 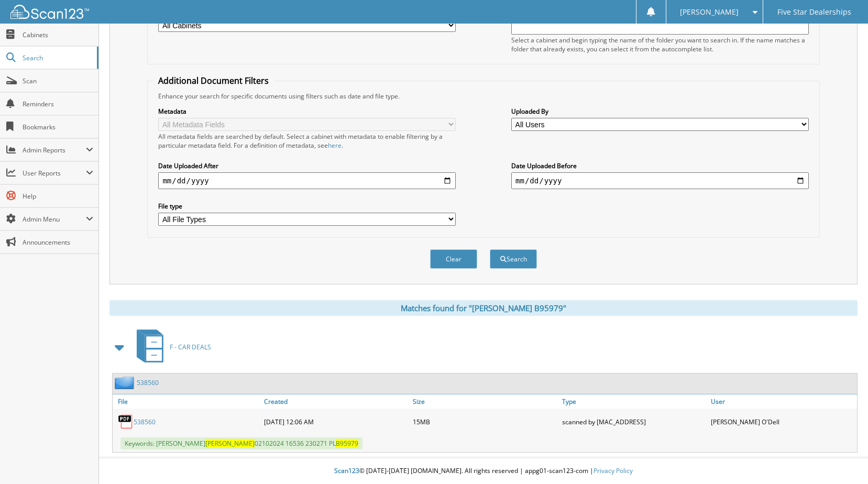 What do you see at coordinates (58, 127) in the screenshot?
I see `span: Bookmarks` at bounding box center [58, 127].